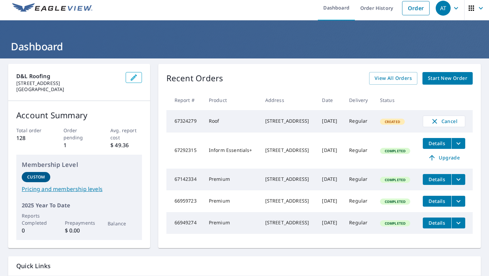 Image resolution: width=489 pixels, height=276 pixels. Describe the element at coordinates (396, 100) in the screenshot. I see `th: Status` at that location.